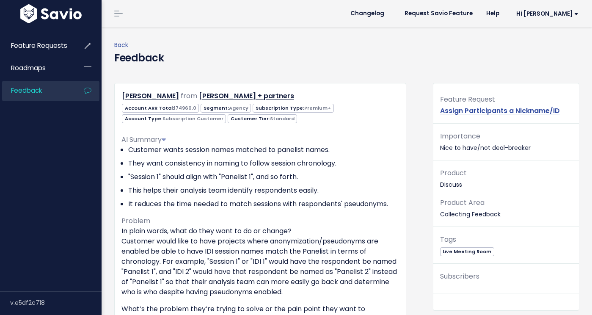 This screenshot has height=315, width=592. What do you see at coordinates (36, 68) in the screenshot?
I see `a: Roadmaps` at bounding box center [36, 68].